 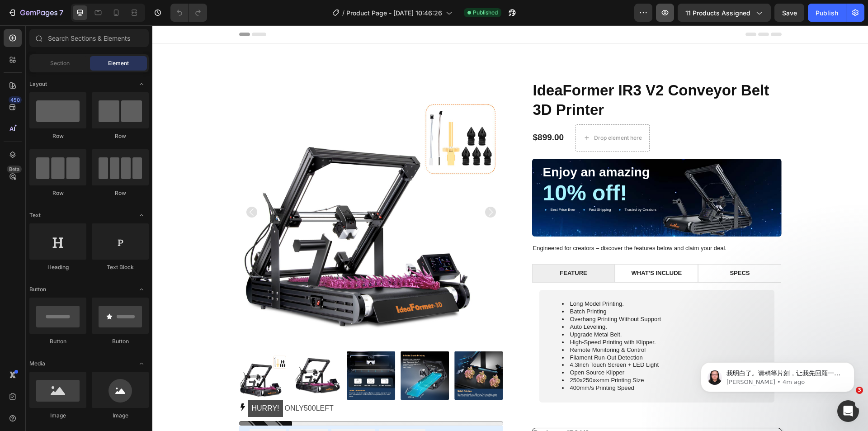 What do you see at coordinates (505, 75) in the screenshot?
I see `h1: IdeaFormer IR3 V2 Conveyor Belt 3D Printer` at bounding box center [505, 75].